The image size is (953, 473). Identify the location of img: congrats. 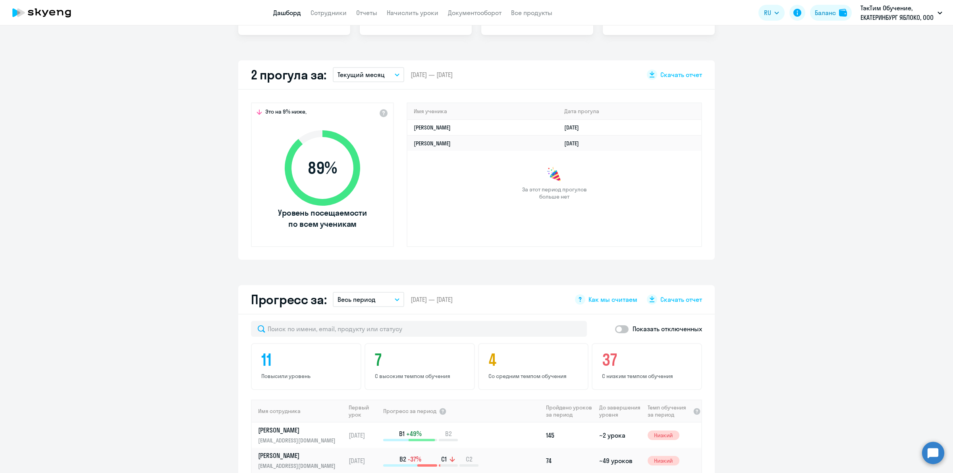
(554, 175).